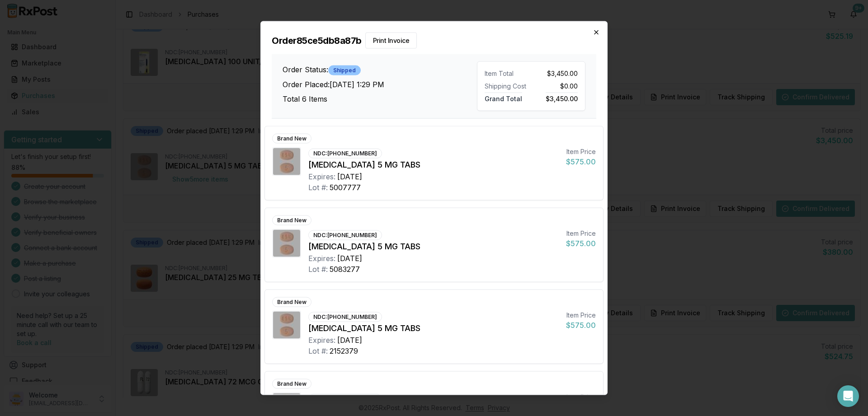 This screenshot has height=416, width=868. What do you see at coordinates (344, 351) in the screenshot?
I see `div: 2152379` at bounding box center [344, 351].